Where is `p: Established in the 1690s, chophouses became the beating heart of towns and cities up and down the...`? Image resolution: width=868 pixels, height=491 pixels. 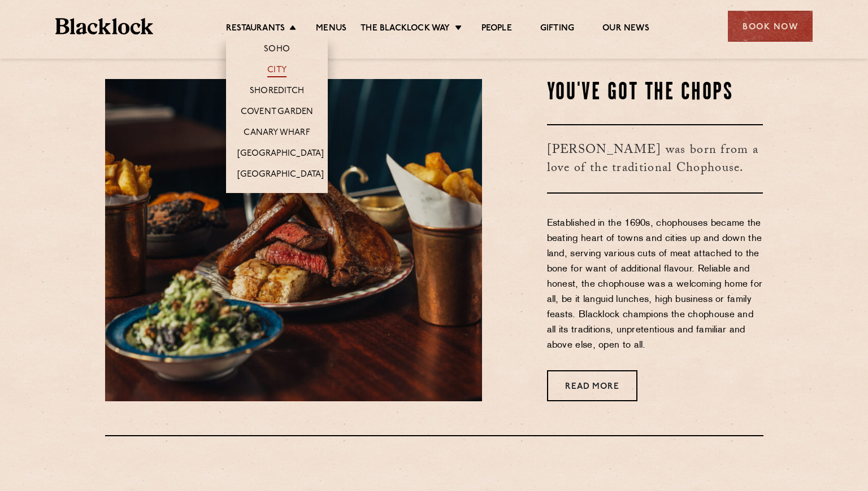
p: Established in the 1690s, chophouses became the beating heart of towns and cities up and down the... is located at coordinates (654, 285).